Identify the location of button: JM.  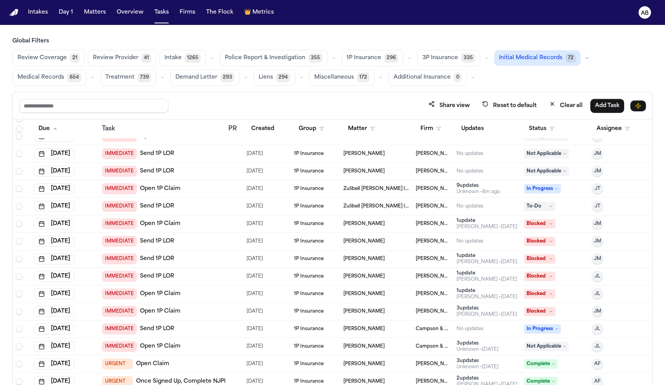
(597, 311).